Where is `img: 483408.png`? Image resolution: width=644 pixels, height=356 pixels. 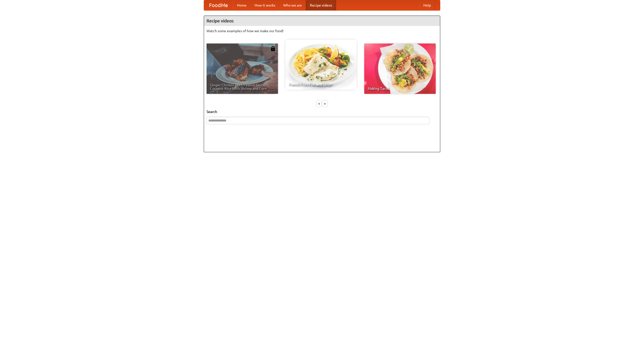 img: 483408.png is located at coordinates (273, 49).